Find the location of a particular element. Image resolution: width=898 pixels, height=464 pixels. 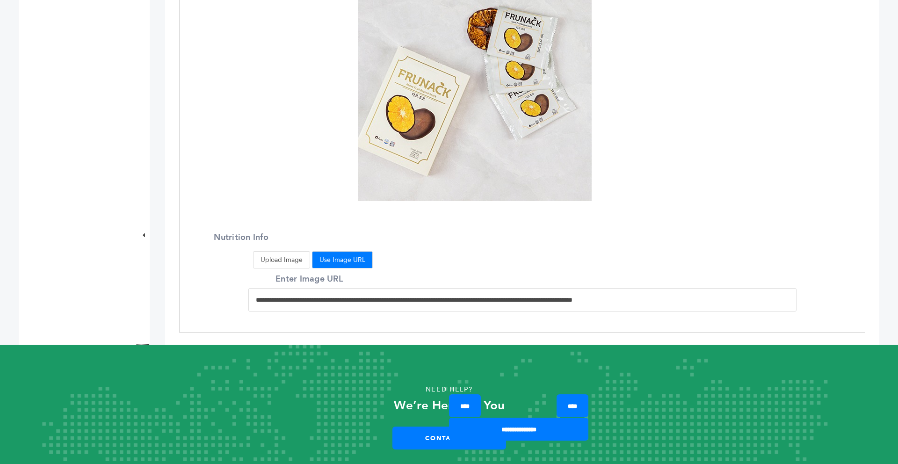

p: Need Help? is located at coordinates (449, 390).